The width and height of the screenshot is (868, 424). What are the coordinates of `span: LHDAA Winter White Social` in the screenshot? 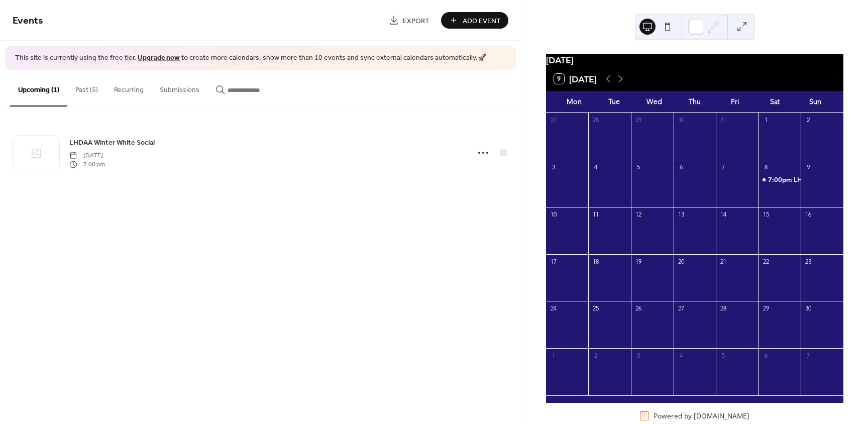 It's located at (112, 142).